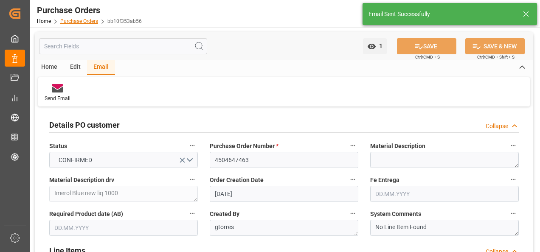 Image resolution: width=540 pixels, height=252 pixels. What do you see at coordinates (84, 125) in the screenshot?
I see `h2: Details PO customer` at bounding box center [84, 125].